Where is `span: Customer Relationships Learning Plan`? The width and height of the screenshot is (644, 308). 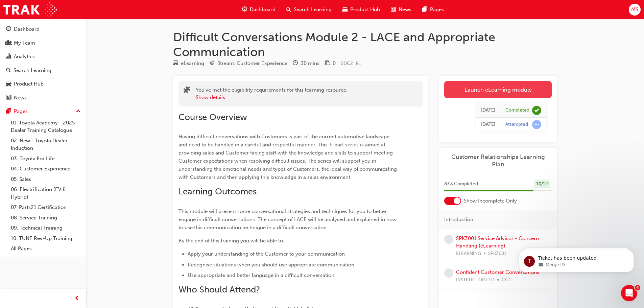 span: Customer Relationships Learning Plan is located at coordinates (498, 161).